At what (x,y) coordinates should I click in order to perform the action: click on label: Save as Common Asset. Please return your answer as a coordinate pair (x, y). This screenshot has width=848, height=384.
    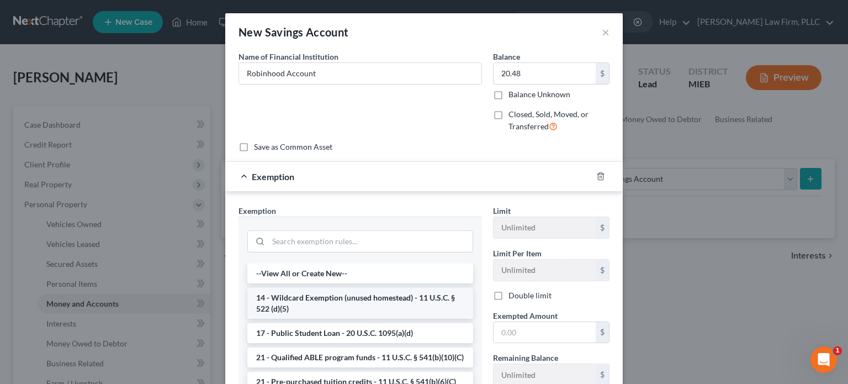
    Looking at the image, I should click on (293, 147).